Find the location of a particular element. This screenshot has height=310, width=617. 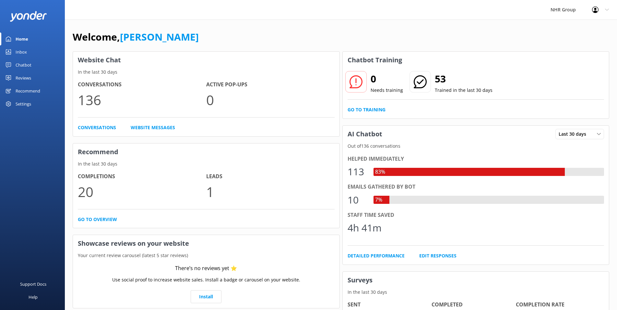

p: Use social proof to increase website sales. Install a badge or carousel on your website. is located at coordinates (206, 280).